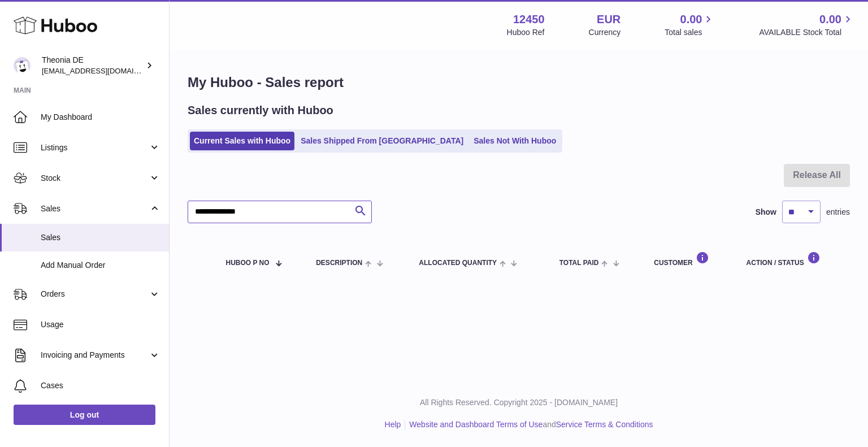  Describe the element at coordinates (806, 25) in the screenshot. I see `a: 0.00 AVAILABLE Stock Total` at that location.